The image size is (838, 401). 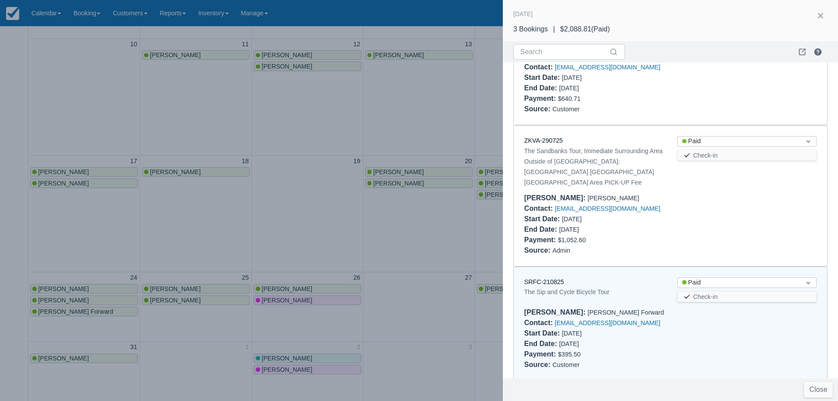 What do you see at coordinates (531, 29) in the screenshot?
I see `div: 3 Bookings` at bounding box center [531, 29].